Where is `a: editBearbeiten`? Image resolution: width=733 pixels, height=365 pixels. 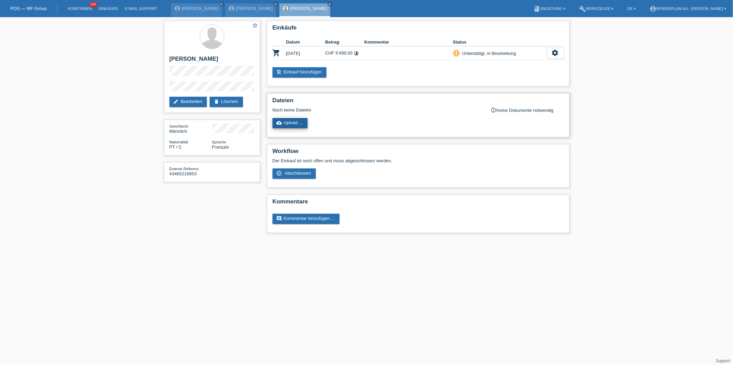 a: editBearbeiten is located at coordinates (188, 102).